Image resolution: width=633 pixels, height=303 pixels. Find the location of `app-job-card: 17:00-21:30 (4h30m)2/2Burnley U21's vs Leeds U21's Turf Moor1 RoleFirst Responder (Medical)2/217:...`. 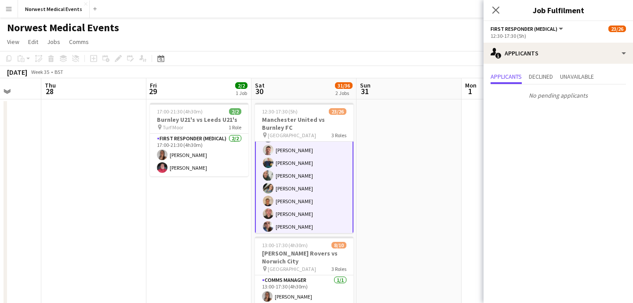

app-job-card: 17:00-21:30 (4h30m)2/2Burnley U21's vs Leeds U21's Turf Moor1 RoleFirst Responder (Medical)2/217:... is located at coordinates (199, 139).